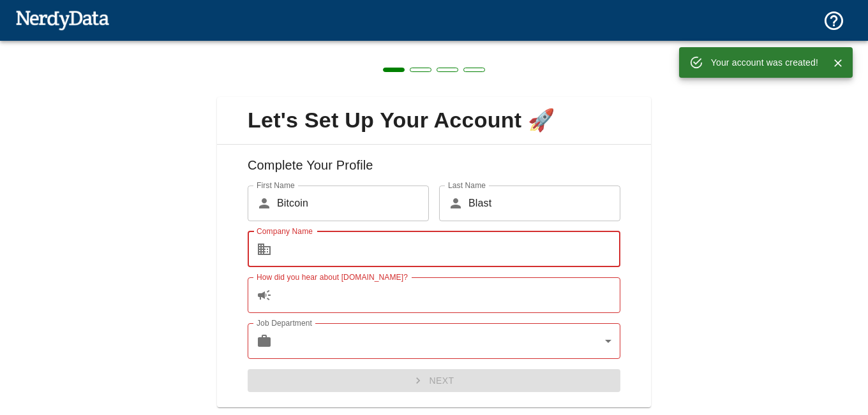  I want to click on h6: Complete Your Profile, so click(434, 171).